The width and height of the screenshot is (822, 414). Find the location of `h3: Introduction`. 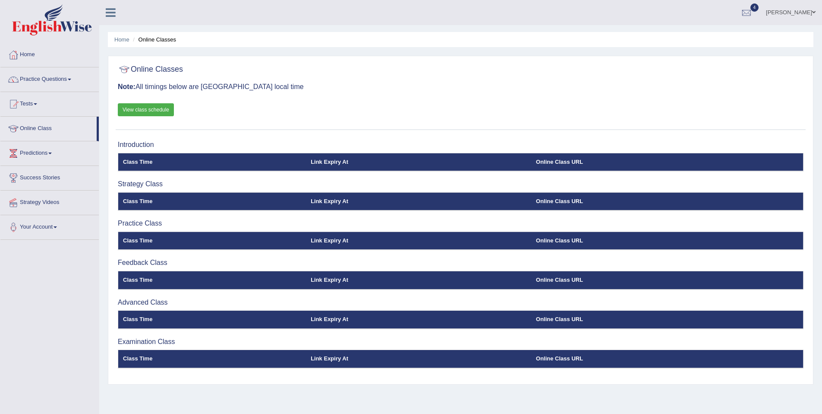

h3: Introduction is located at coordinates (461, 145).